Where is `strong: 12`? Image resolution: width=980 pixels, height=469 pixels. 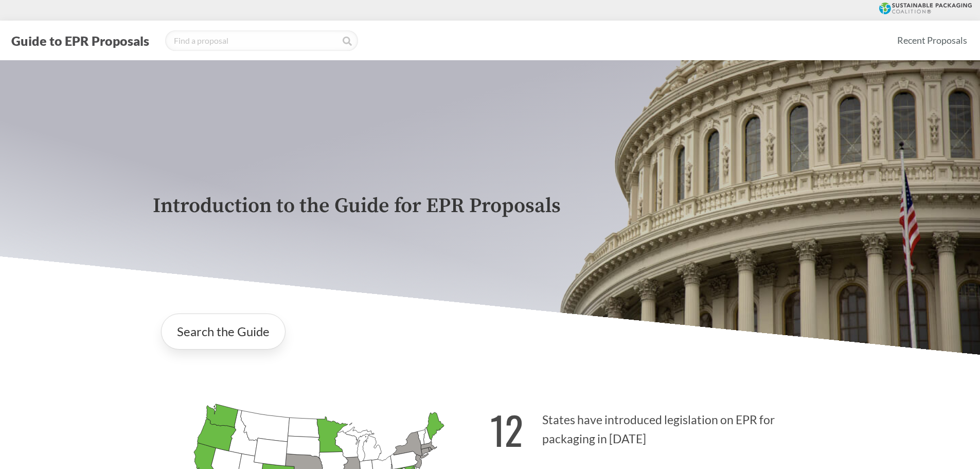 strong: 12 is located at coordinates (507, 429).